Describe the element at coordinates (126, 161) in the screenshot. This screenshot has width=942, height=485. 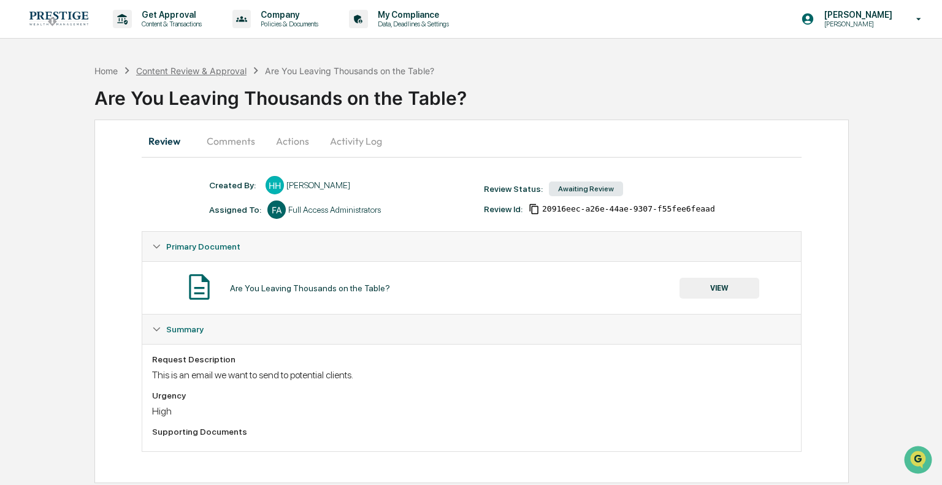
I see `span: Attestations` at that location.